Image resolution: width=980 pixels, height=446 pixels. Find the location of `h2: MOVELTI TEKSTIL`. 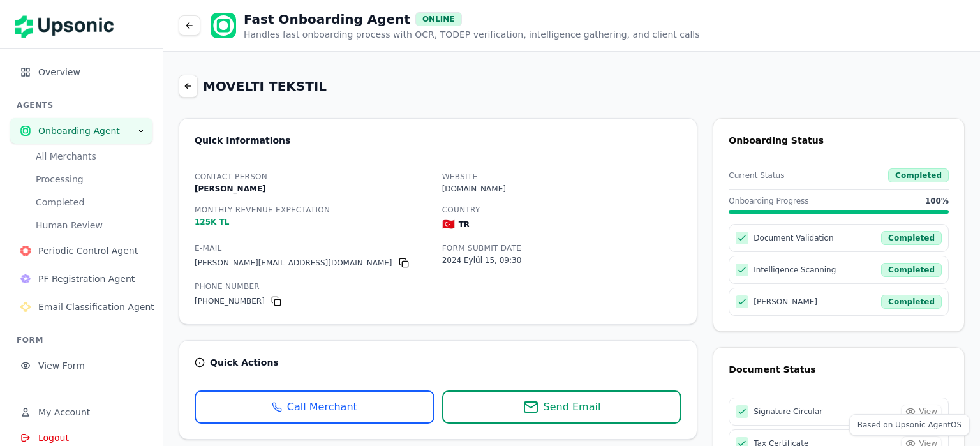

h2: MOVELTI TEKSTIL is located at coordinates (265, 86).